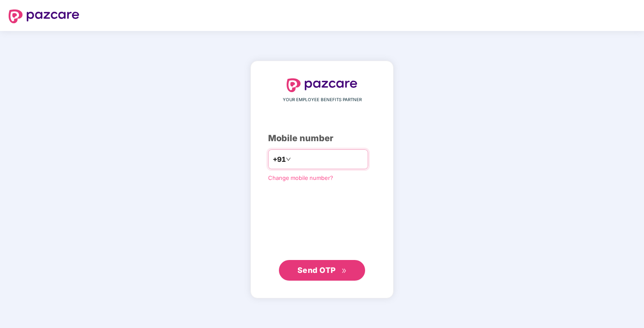  Describe the element at coordinates (300, 178) in the screenshot. I see `span: Change mobile number?` at that location.